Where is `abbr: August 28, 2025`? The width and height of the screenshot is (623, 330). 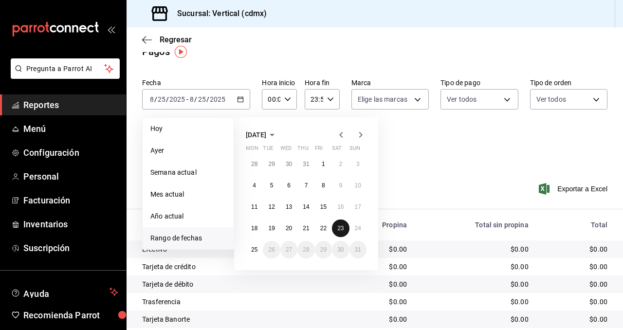 abbr: August 28, 2025 is located at coordinates (306, 250).